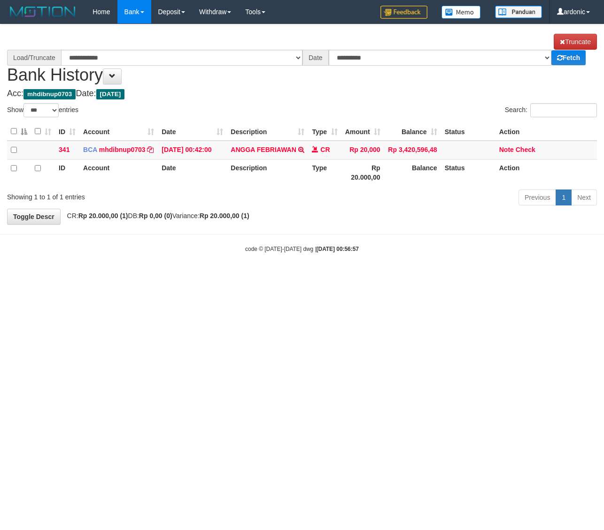 This screenshot has width=604, height=530. What do you see at coordinates (263, 150) in the screenshot?
I see `a: ANGGA FEBRIAWAN` at bounding box center [263, 150].